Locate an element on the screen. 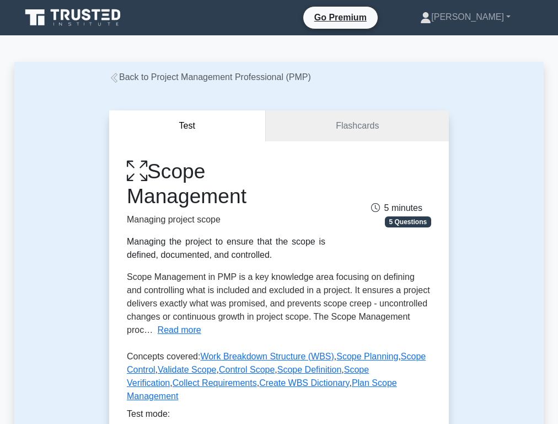 The width and height of the screenshot is (558, 424). div: Managing the project to ensure that the scope is defined, documented, and controlled. is located at coordinates (226, 248).